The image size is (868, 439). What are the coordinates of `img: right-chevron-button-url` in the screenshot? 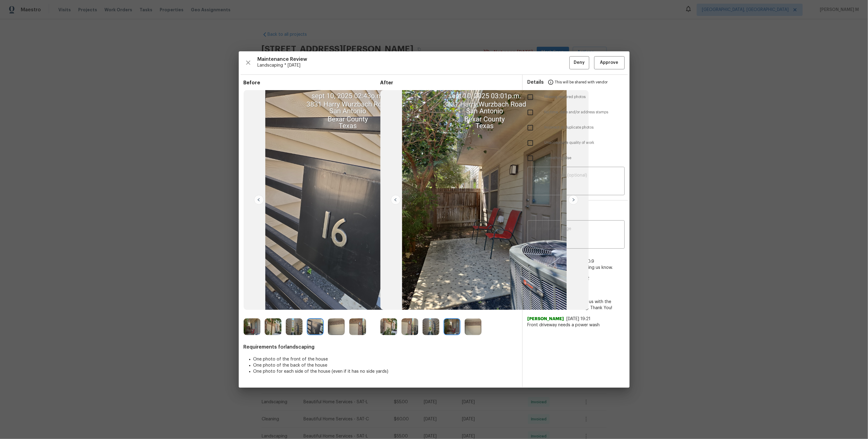 It's located at (574, 200).